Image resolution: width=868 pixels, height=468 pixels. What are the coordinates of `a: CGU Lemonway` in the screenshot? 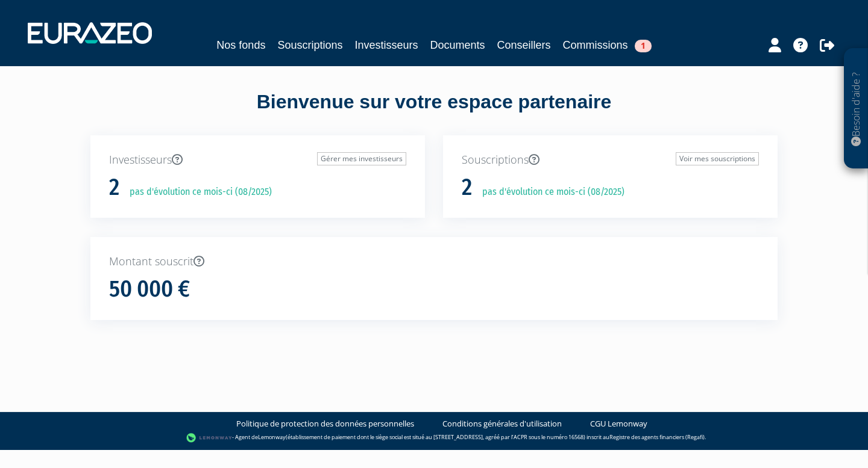 It's located at (618, 424).